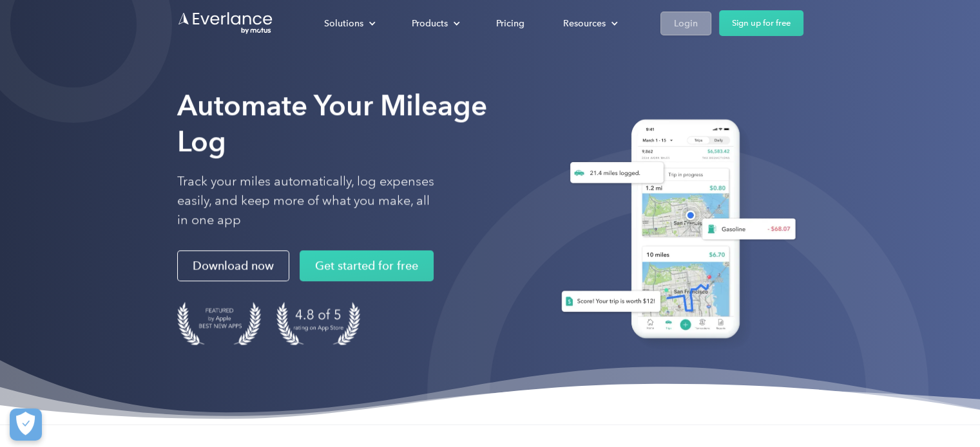  I want to click on strong: Automate Your Mileage Log, so click(332, 123).